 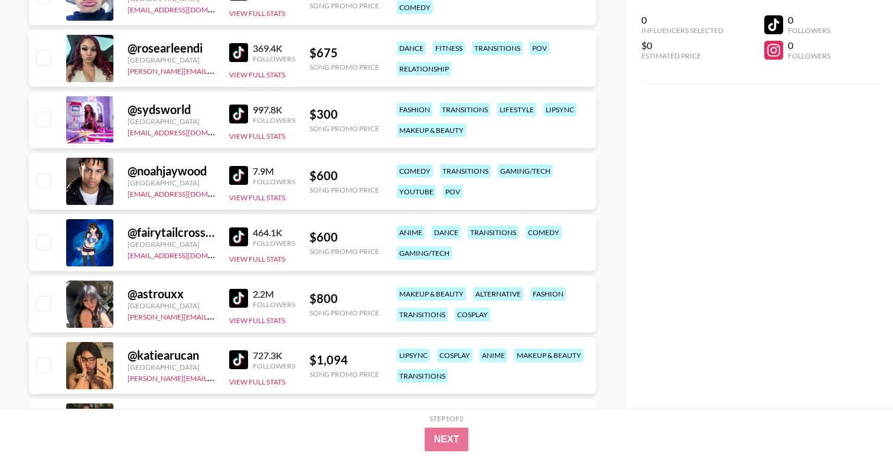 I want to click on div: 369.4K, so click(x=274, y=48).